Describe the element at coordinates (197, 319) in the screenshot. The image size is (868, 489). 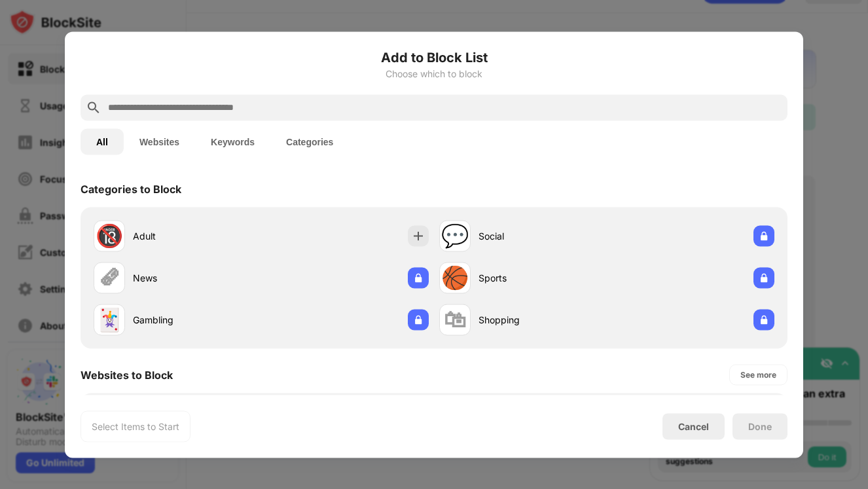
I see `div: Gambling` at that location.